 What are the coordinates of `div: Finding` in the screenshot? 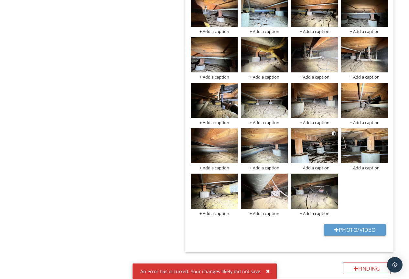 It's located at (367, 268).